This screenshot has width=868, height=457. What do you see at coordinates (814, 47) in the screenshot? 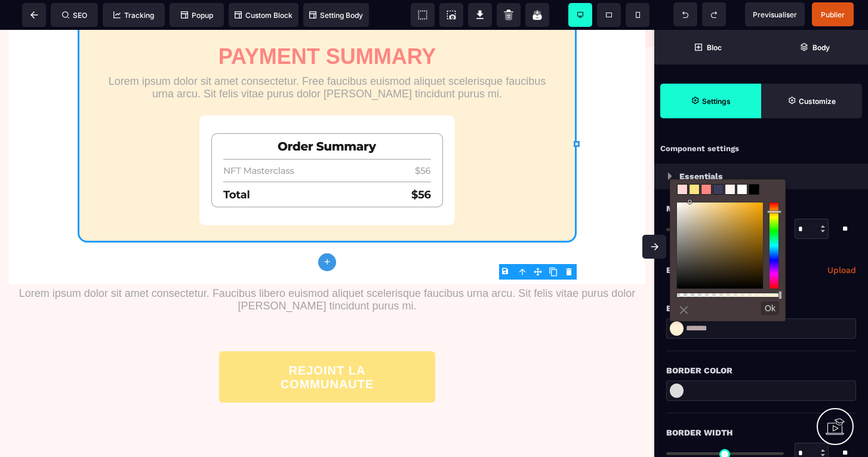
I see `span: Open Layer Manager` at bounding box center [814, 47].